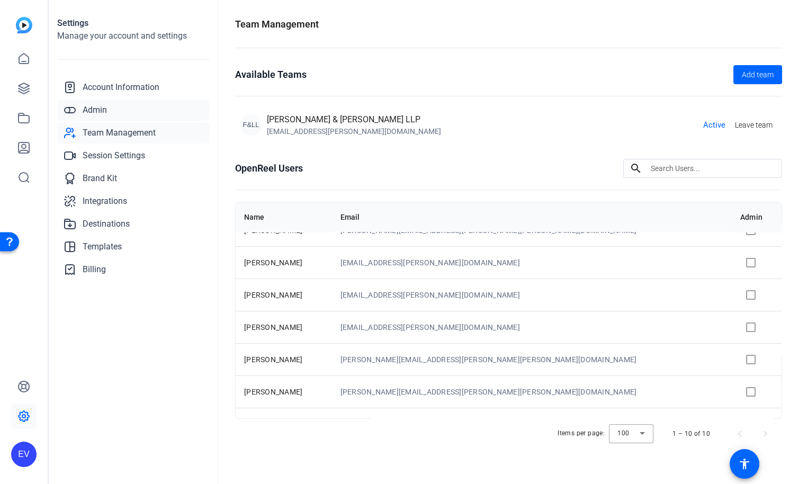 Image resolution: width=799 pixels, height=484 pixels. What do you see at coordinates (102, 247) in the screenshot?
I see `span: Templates` at bounding box center [102, 247].